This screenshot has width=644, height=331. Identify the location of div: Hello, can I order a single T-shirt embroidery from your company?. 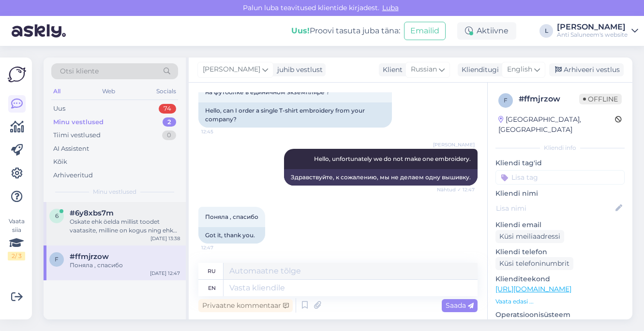
(295, 115).